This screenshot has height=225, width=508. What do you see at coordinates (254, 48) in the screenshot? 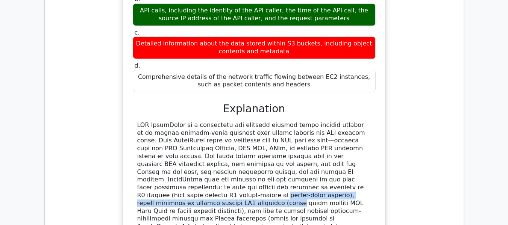
I see `div: Detailed information about the data stored within S3 buckets, including object contents and metadata` at bounding box center [254, 48].